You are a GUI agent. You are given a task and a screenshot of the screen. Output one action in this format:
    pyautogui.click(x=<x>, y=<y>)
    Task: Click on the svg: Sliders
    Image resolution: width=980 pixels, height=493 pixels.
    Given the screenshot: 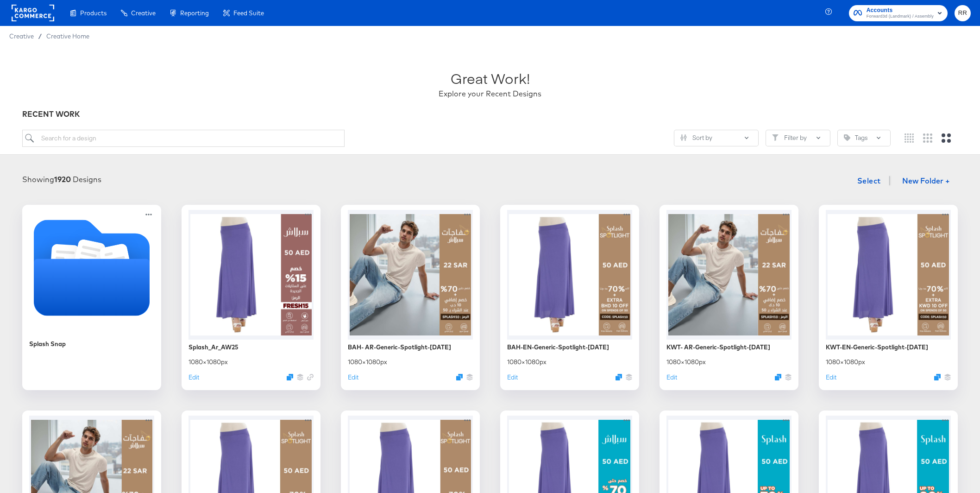 What is the action you would take?
    pyautogui.click(x=684, y=138)
    